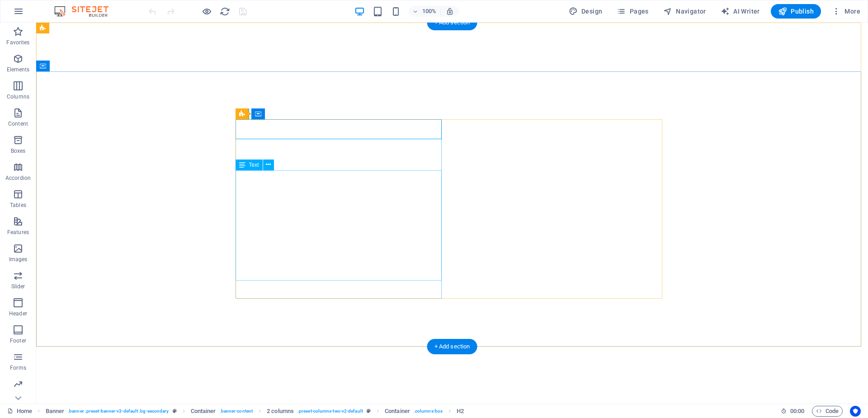  I want to click on button: 100%, so click(424, 11).